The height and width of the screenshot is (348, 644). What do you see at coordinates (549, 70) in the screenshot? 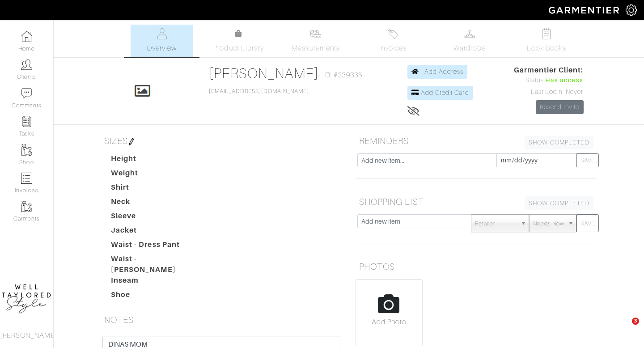
I see `span: Garmentier Client:` at bounding box center [549, 70].